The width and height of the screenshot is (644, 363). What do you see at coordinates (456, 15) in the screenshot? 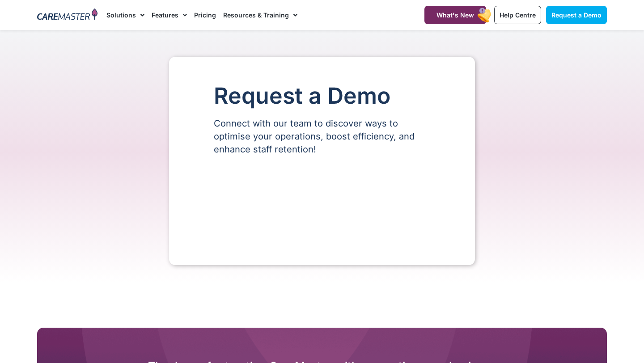
I see `span: What's New` at bounding box center [456, 15].